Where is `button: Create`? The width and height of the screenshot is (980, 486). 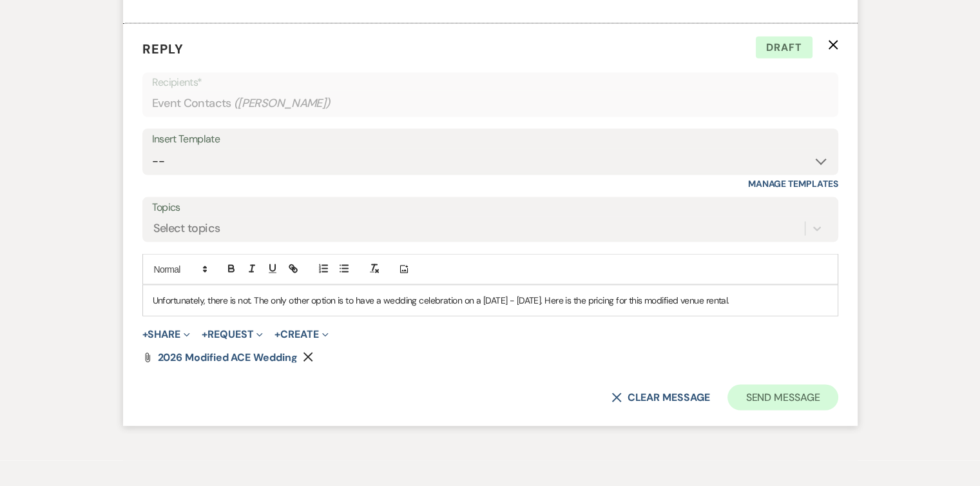 button: Create is located at coordinates (301, 334).